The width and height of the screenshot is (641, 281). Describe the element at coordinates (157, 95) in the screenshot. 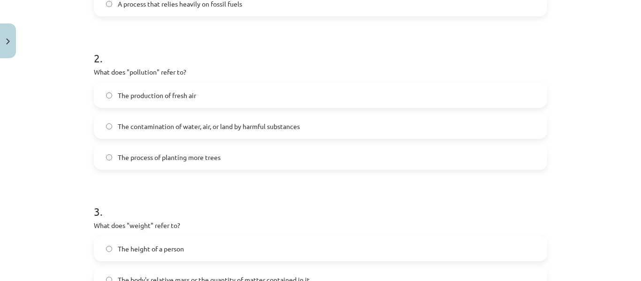

I see `span: The production of fresh air` at that location.